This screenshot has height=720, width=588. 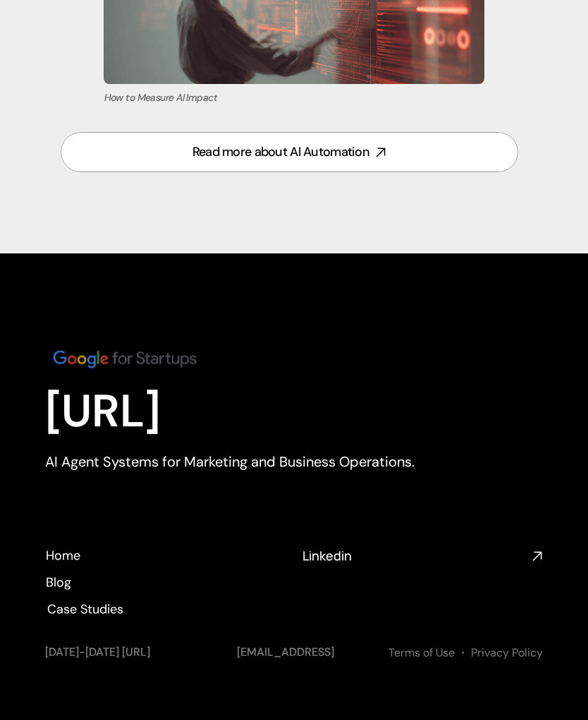 I want to click on a: Privacy Policy, so click(x=507, y=653).